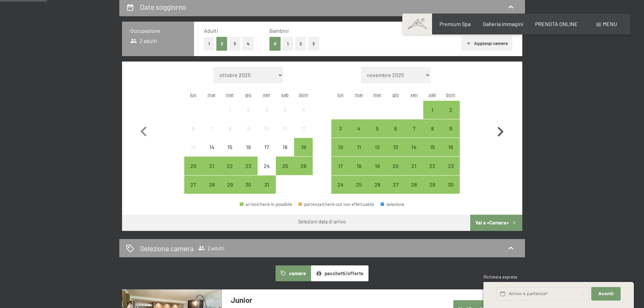 This screenshot has height=308, width=644. I want to click on div: 4, so click(285, 115).